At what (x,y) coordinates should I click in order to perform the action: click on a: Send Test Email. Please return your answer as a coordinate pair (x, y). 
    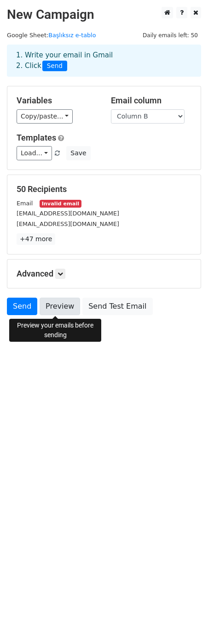
    Looking at the image, I should click on (117, 307).